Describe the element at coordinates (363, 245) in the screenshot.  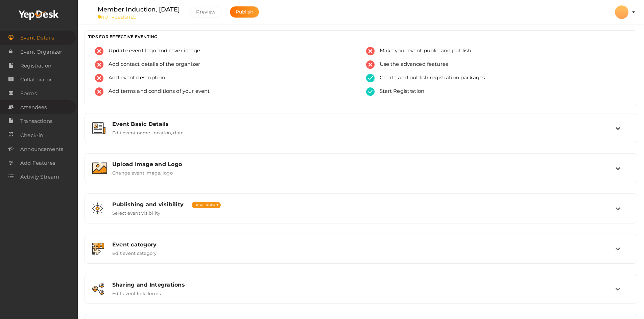
I see `div: Event category` at that location.